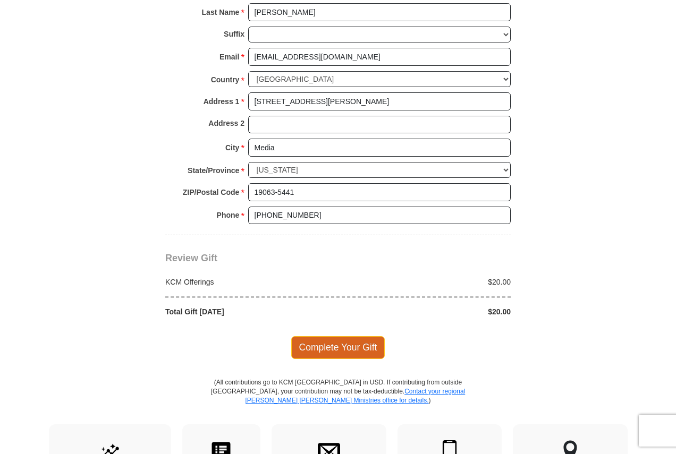 This screenshot has height=454, width=676. What do you see at coordinates (338, 348) in the screenshot?
I see `span: Complete Your Gift` at bounding box center [338, 348].